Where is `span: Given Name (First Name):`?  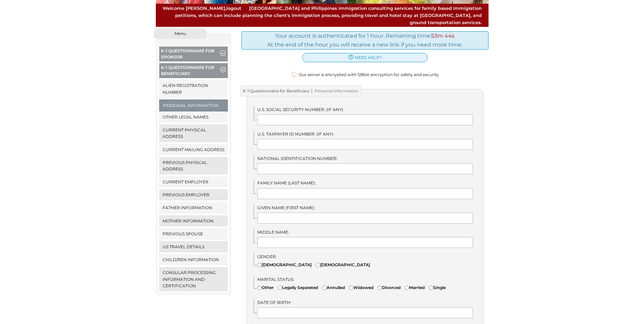 span: Given Name (First Name): is located at coordinates (286, 208).